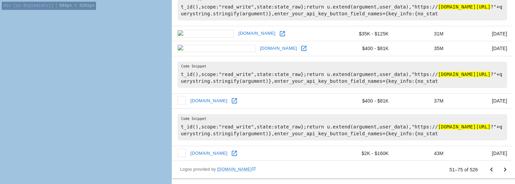 The image size is (515, 184). I want to click on a: Open jobbydealer.com in new window, so click(234, 101).